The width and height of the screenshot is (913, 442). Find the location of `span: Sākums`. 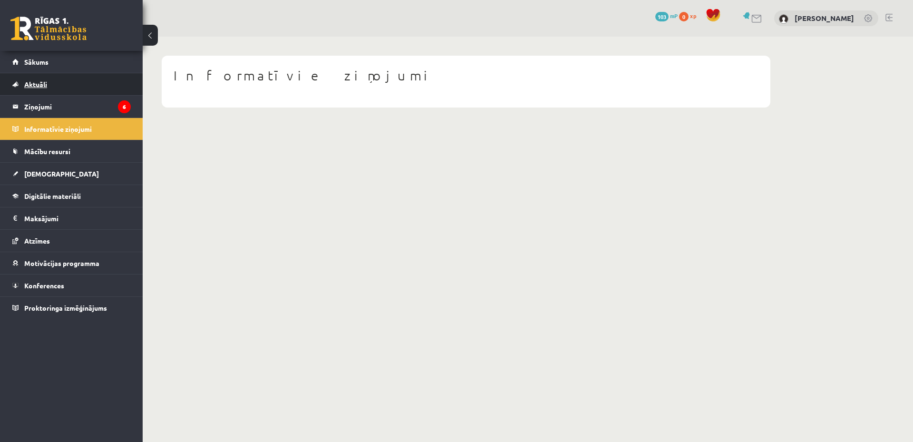

span: Sākums is located at coordinates (36, 62).